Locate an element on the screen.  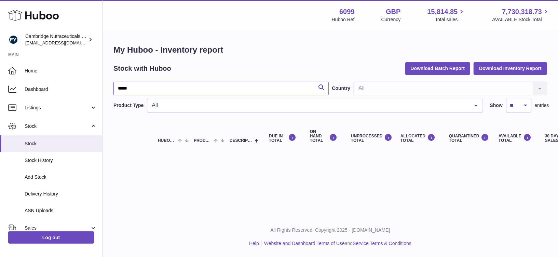
strong: GBP is located at coordinates (393, 12).